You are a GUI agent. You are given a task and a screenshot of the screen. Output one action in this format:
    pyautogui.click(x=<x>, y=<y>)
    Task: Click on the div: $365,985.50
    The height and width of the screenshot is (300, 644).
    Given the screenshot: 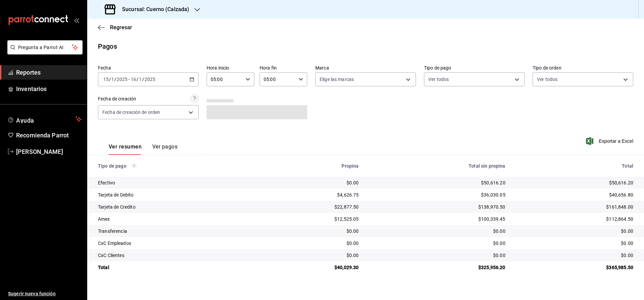 What is the action you would take?
    pyautogui.click(x=574, y=267)
    